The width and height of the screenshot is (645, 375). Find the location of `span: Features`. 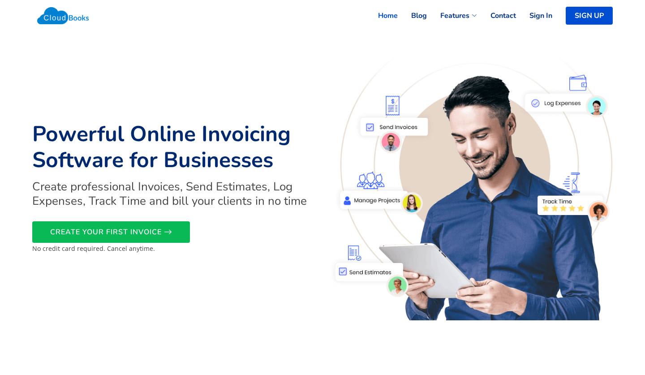

span: Features is located at coordinates (455, 16).